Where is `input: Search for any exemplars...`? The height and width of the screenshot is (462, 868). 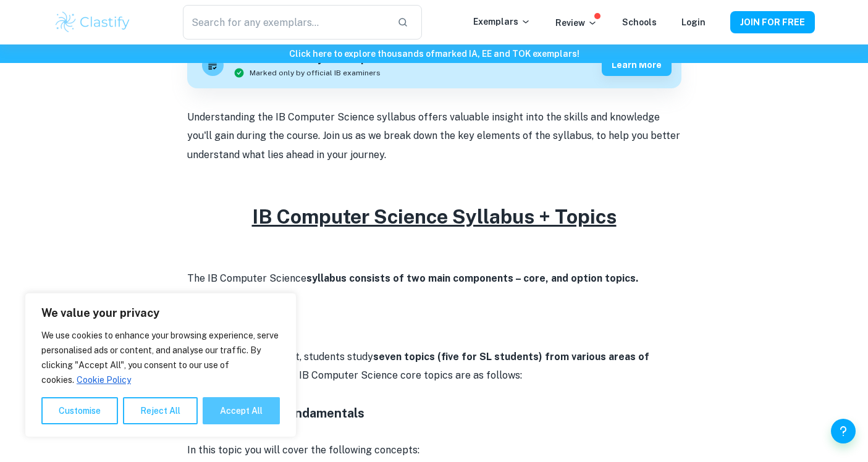
input: Search for any exemplars... is located at coordinates (285, 22).